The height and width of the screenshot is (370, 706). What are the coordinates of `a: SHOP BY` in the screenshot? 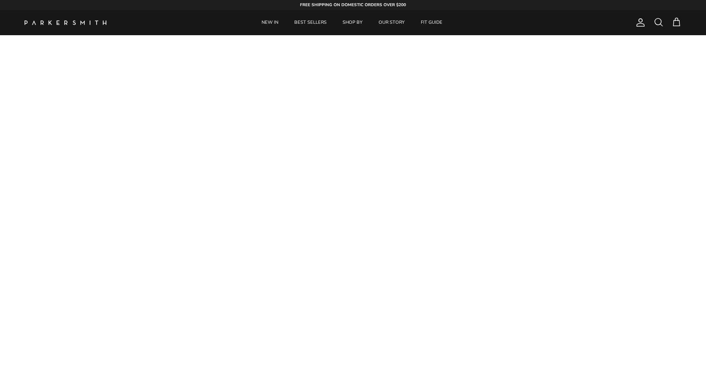 It's located at (352, 23).